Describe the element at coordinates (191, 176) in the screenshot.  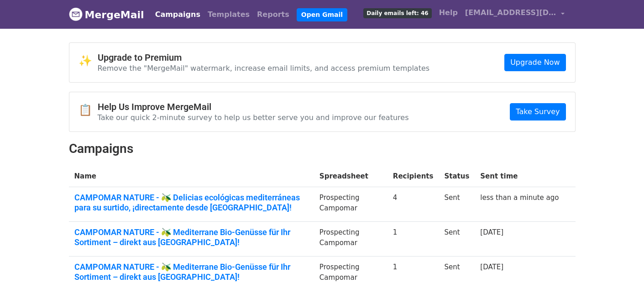
I see `th: Name` at that location.